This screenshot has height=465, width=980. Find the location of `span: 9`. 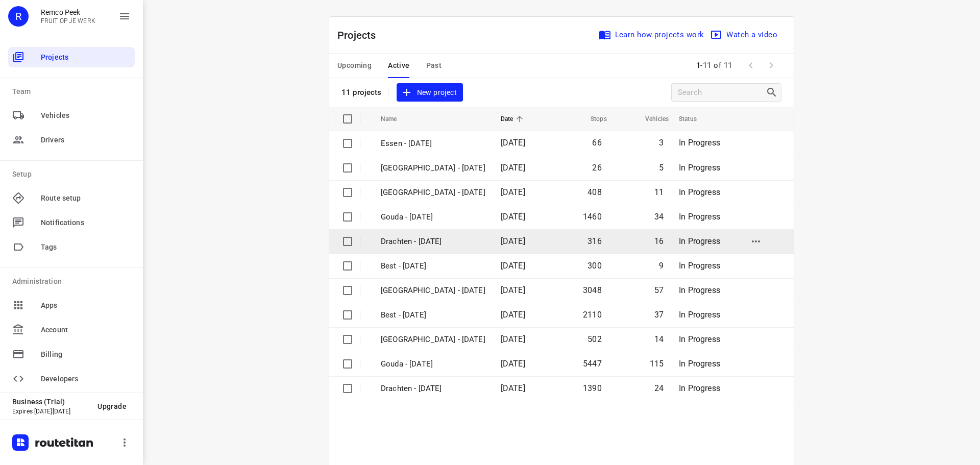

span: 9 is located at coordinates (661, 265).